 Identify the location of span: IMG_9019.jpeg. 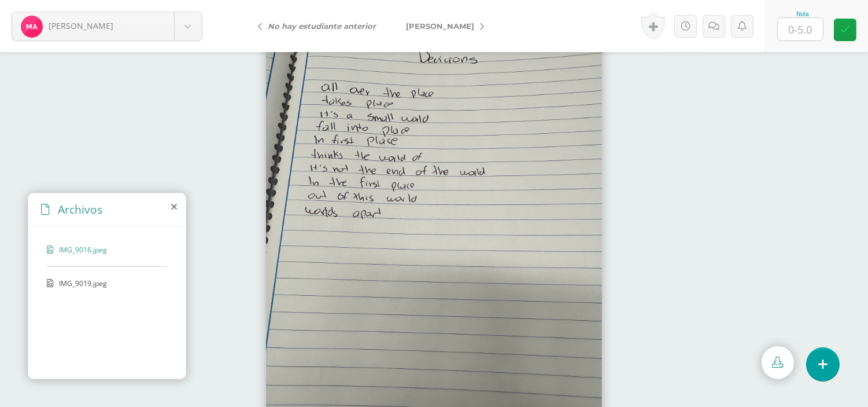
(107, 283).